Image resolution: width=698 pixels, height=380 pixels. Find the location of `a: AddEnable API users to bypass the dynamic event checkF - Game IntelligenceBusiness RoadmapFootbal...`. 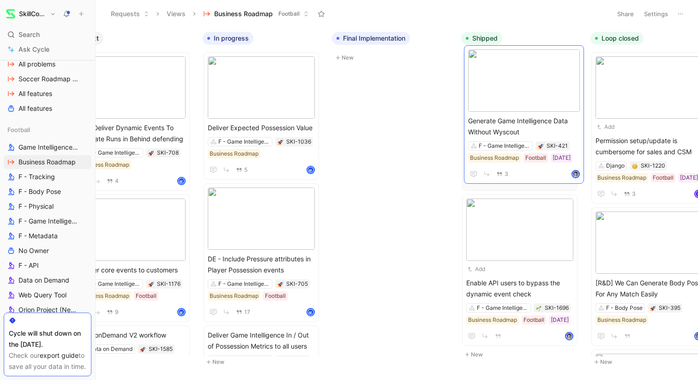

a: AddEnable API users to bypass the dynamic event checkF - Game IntelligenceBusiness RoadmapFootbal... is located at coordinates (519, 270).